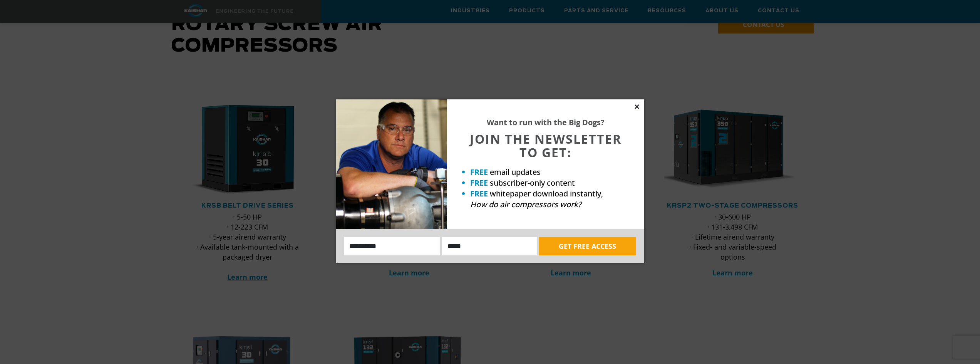 The image size is (980, 364). What do you see at coordinates (546, 193) in the screenshot?
I see `span: whitepaper download instantly,` at bounding box center [546, 193].